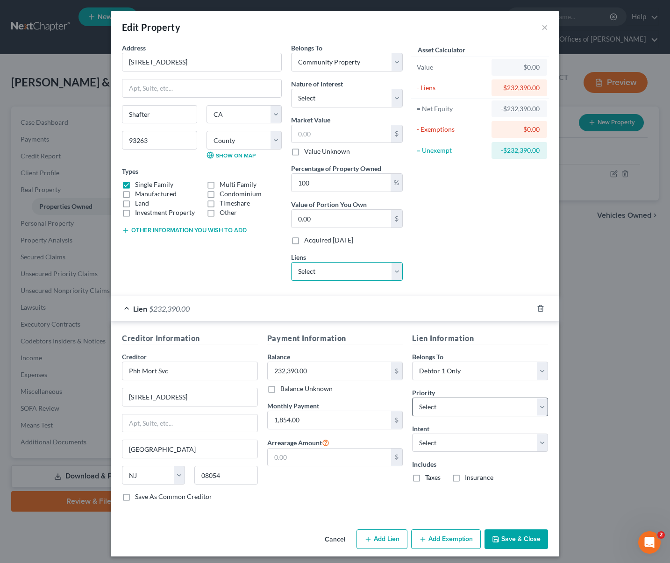  What do you see at coordinates (238, 185) in the screenshot?
I see `label: Multi Family` at bounding box center [238, 185].